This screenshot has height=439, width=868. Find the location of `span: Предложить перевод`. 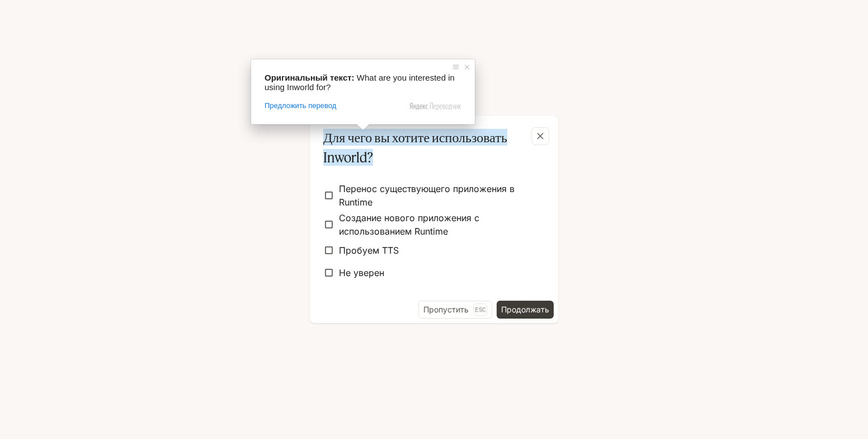

span: Предложить перевод is located at coordinates (301, 106).